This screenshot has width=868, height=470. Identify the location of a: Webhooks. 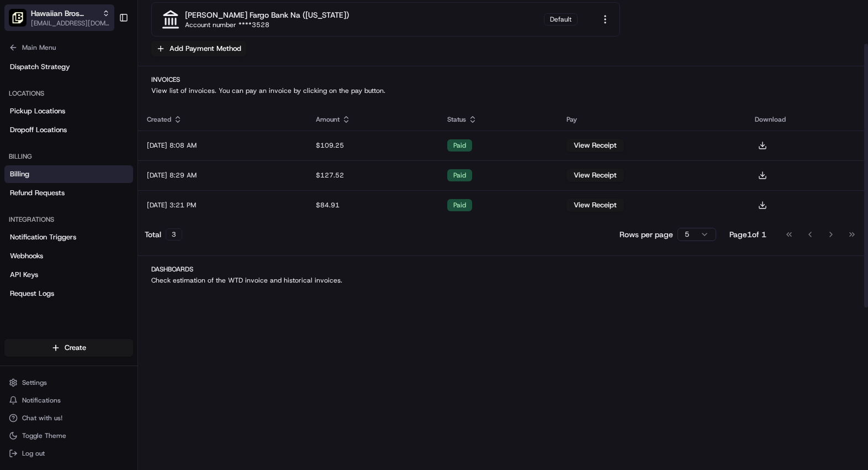
(69, 256).